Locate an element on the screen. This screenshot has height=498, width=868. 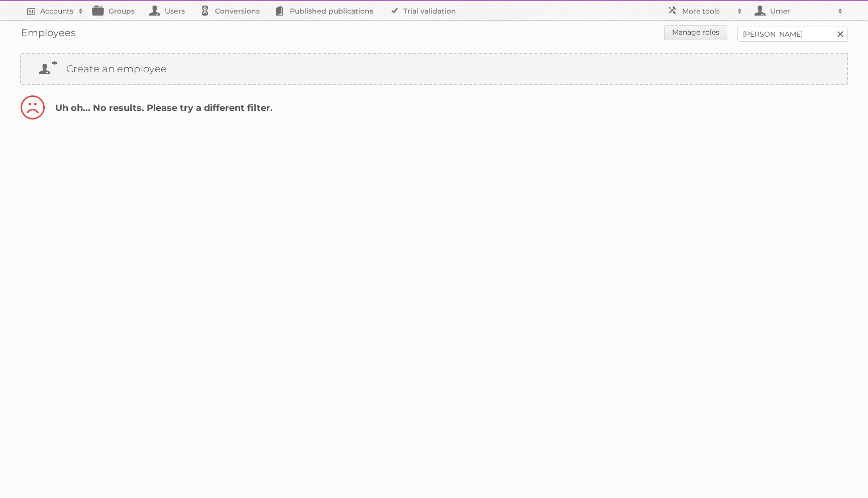
a: Manage roles is located at coordinates (696, 32).